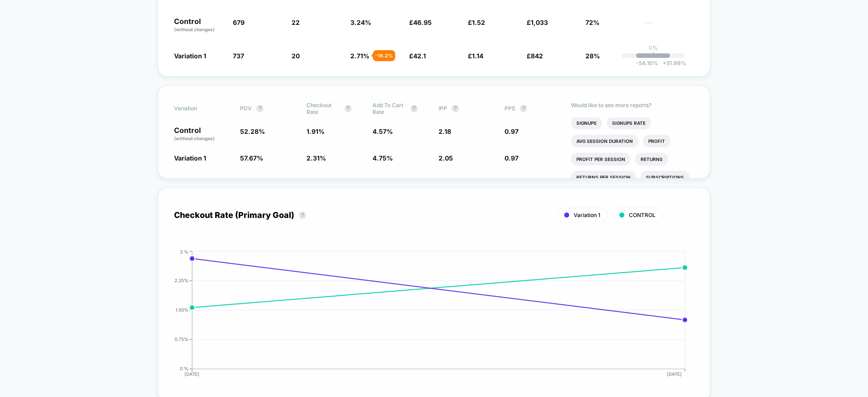 The height and width of the screenshot is (397, 868). I want to click on span: IPP, so click(443, 108).